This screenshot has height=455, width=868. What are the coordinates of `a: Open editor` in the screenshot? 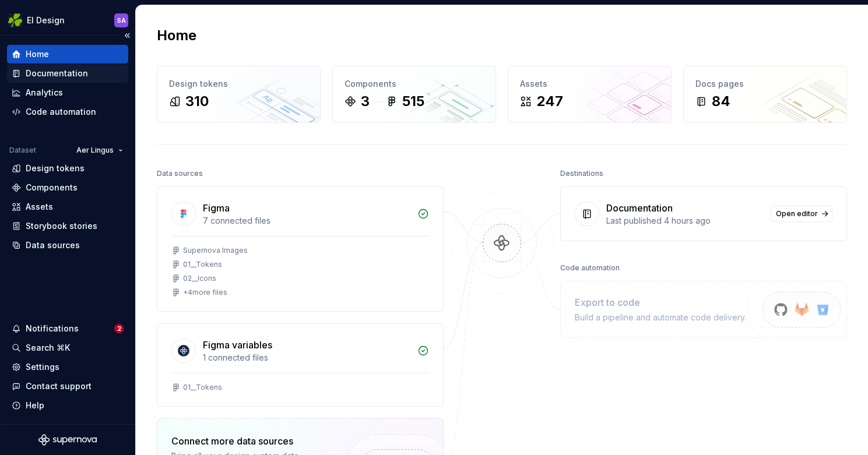 It's located at (801, 214).